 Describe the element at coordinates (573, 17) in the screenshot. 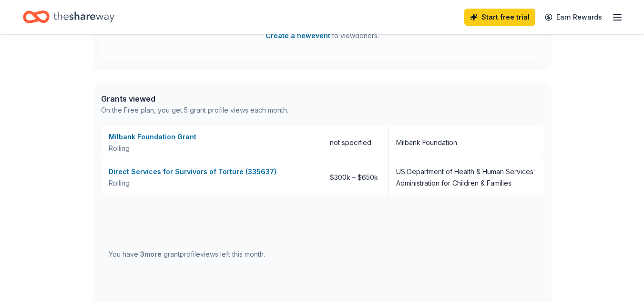

I see `a: Earn Rewards` at that location.